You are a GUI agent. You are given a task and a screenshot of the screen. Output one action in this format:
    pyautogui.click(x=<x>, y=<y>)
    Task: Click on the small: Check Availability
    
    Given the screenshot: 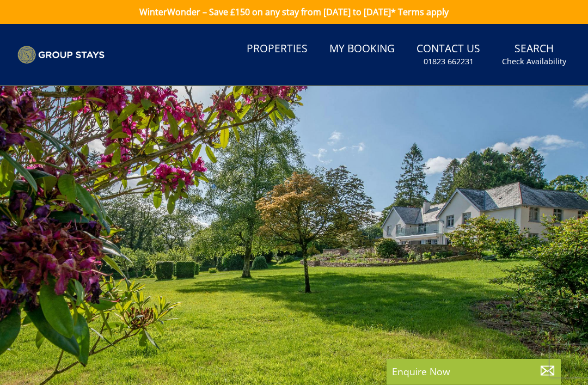 What is the action you would take?
    pyautogui.click(x=534, y=61)
    